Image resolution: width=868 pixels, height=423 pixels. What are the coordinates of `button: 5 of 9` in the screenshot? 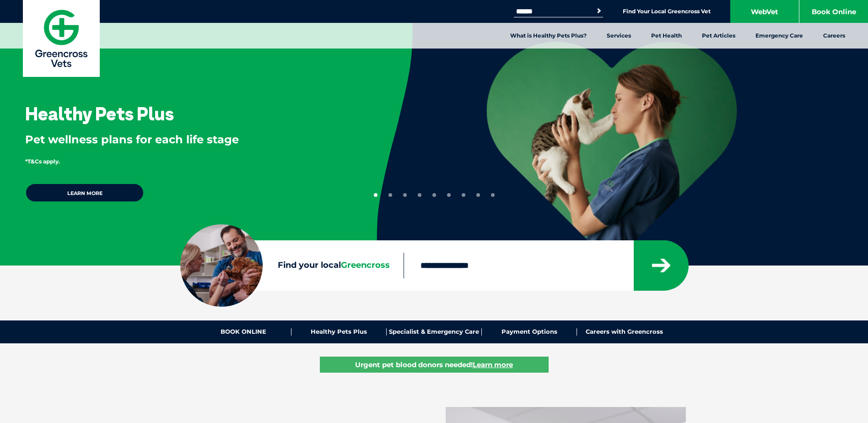 It's located at (434, 195).